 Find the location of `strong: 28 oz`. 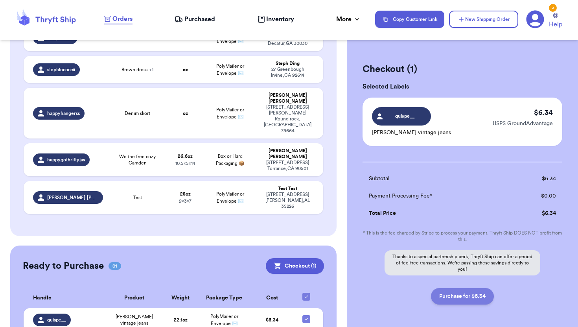

strong: 28 oz is located at coordinates (185, 194).